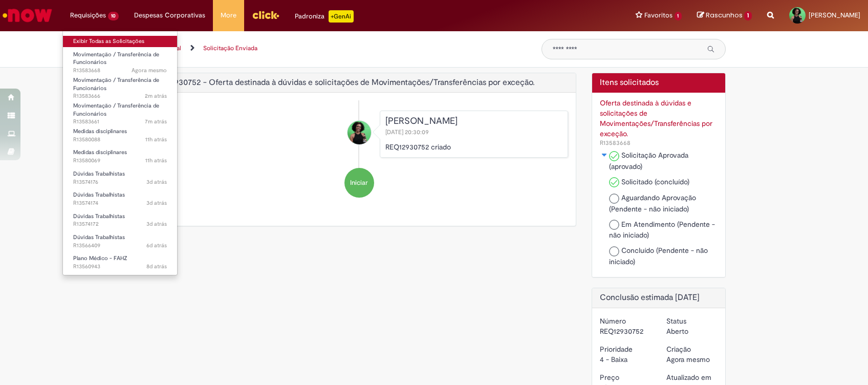 This screenshot has width=868, height=385. Describe the element at coordinates (157, 224) in the screenshot. I see `time: 28/09/2025 17:09:50` at that location.